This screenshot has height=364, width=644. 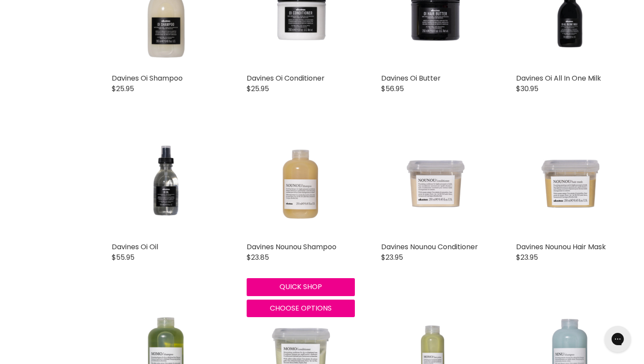 I want to click on button: Gorgias live chat, so click(x=17, y=16).